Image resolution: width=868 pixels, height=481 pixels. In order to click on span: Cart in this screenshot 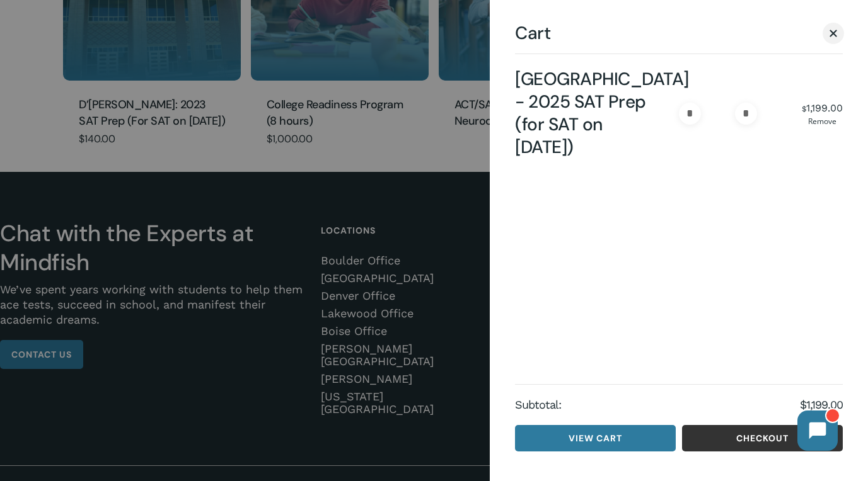, I will do `click(533, 33)`.